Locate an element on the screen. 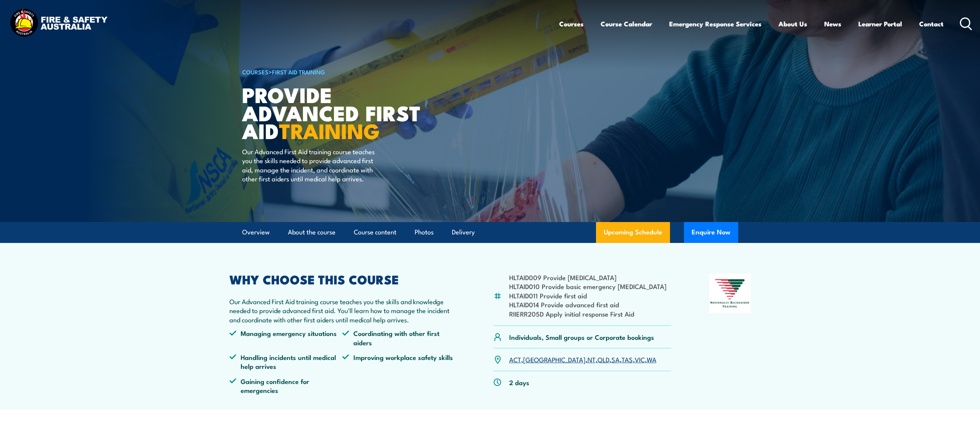  h2: WHY CHOOSE THIS COURSE is located at coordinates (343, 279).